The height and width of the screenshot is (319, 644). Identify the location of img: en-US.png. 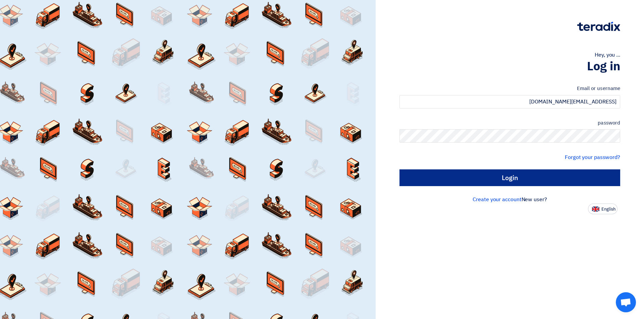
(595, 209).